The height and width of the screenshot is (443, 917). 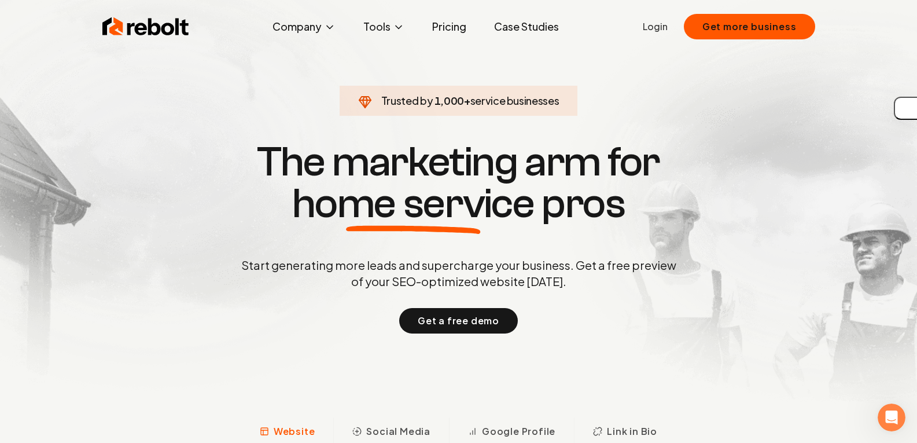 I want to click on span: Website, so click(x=295, y=431).